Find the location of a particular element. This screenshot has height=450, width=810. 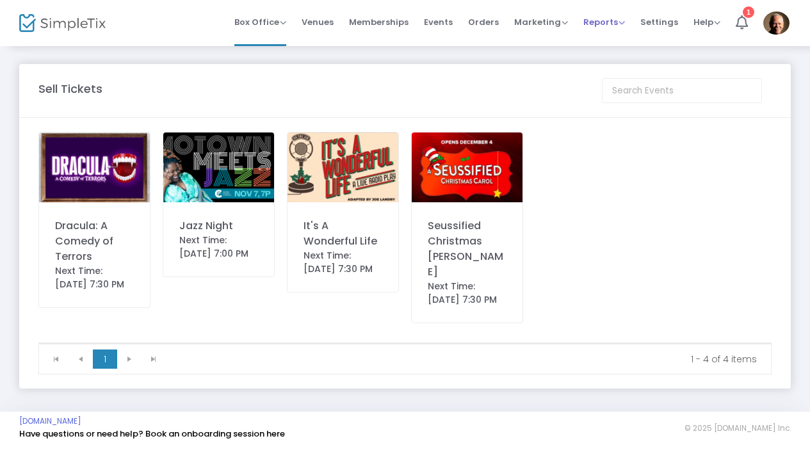

div: It's A Wonderful Life is located at coordinates (342, 234).